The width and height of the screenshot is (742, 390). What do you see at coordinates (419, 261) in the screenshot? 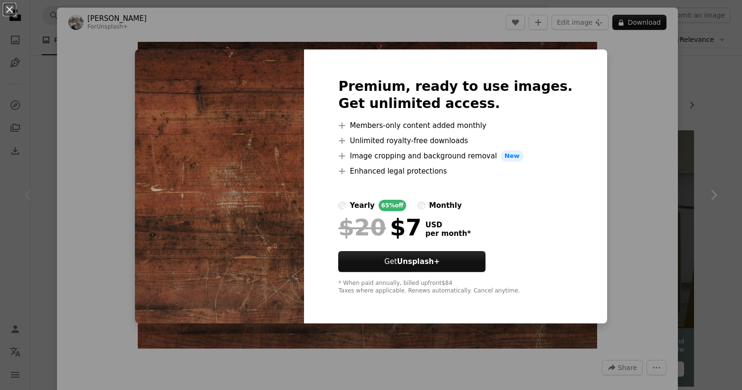
I see `strong: Unsplash+` at bounding box center [419, 261].